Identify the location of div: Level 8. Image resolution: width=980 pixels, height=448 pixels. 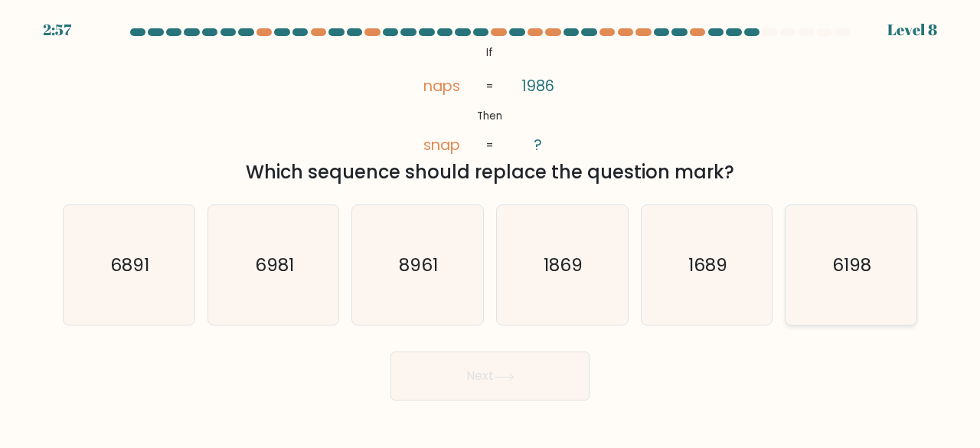
(912, 30).